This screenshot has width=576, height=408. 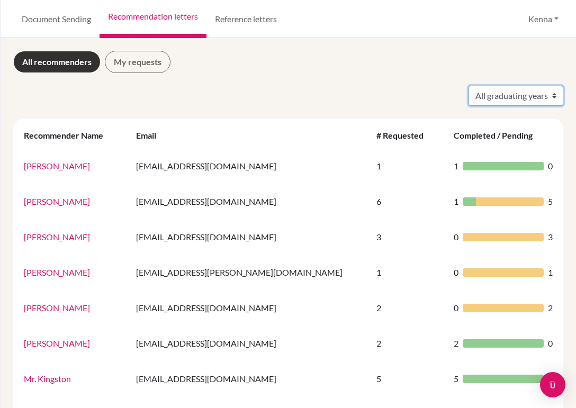 I want to click on td: 5, so click(x=409, y=379).